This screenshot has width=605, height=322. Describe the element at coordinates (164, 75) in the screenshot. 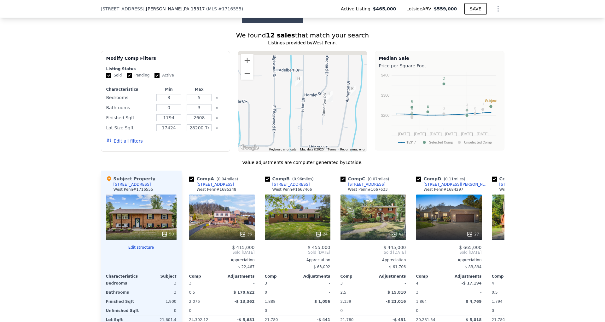

I see `label: Active` at that location.